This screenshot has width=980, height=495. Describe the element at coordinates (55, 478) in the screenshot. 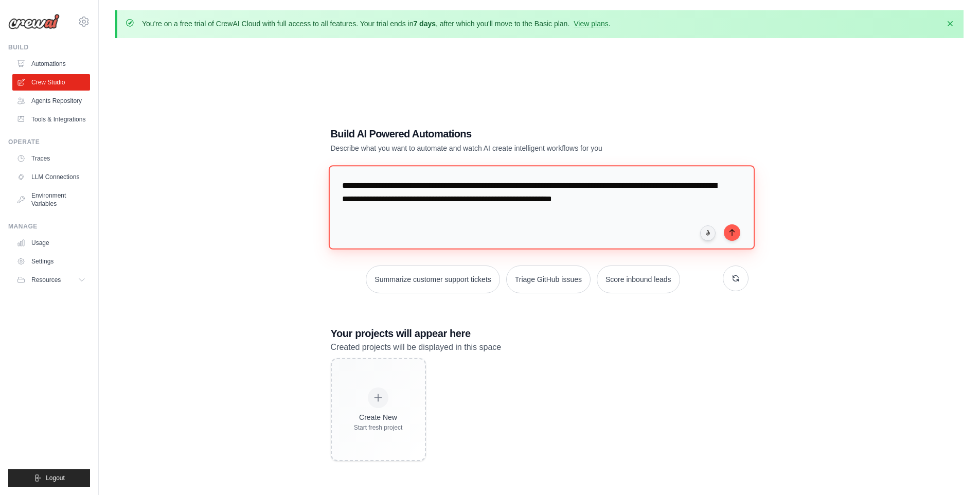

I see `span: Logout` at that location.